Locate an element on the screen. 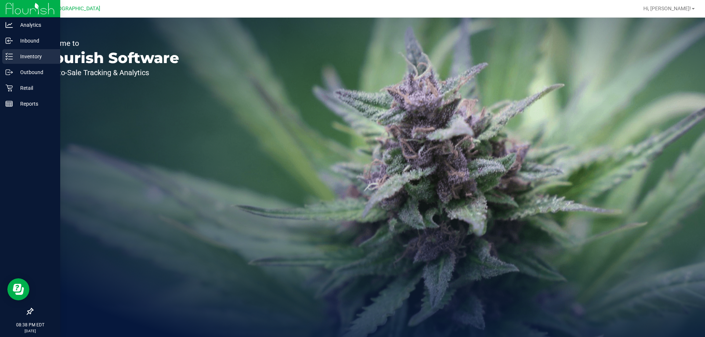  inline-svg: Inbound is located at coordinates (9, 41).